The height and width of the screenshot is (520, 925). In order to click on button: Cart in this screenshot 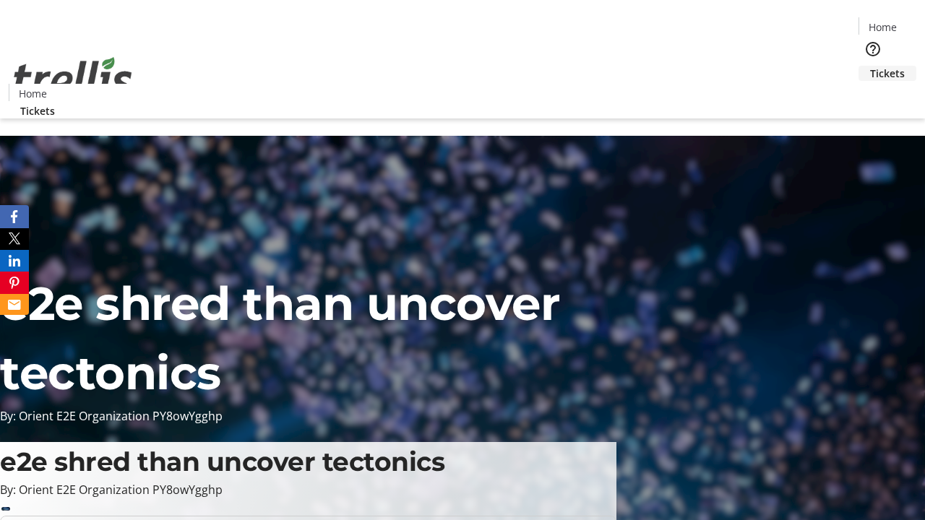, I will do `click(873, 95)`.